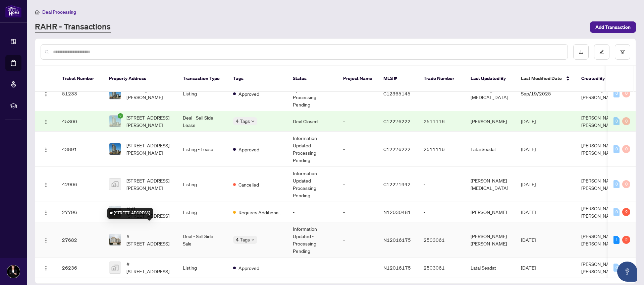 This screenshot has height=285, width=644. What do you see at coordinates (581, 52) in the screenshot?
I see `button: download` at bounding box center [581, 52].